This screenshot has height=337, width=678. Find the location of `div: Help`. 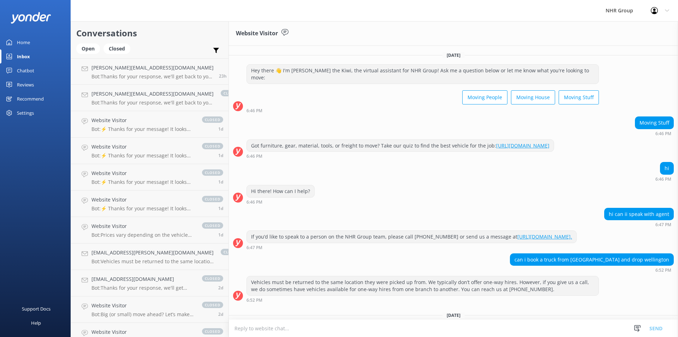

div: Help is located at coordinates (36, 323).